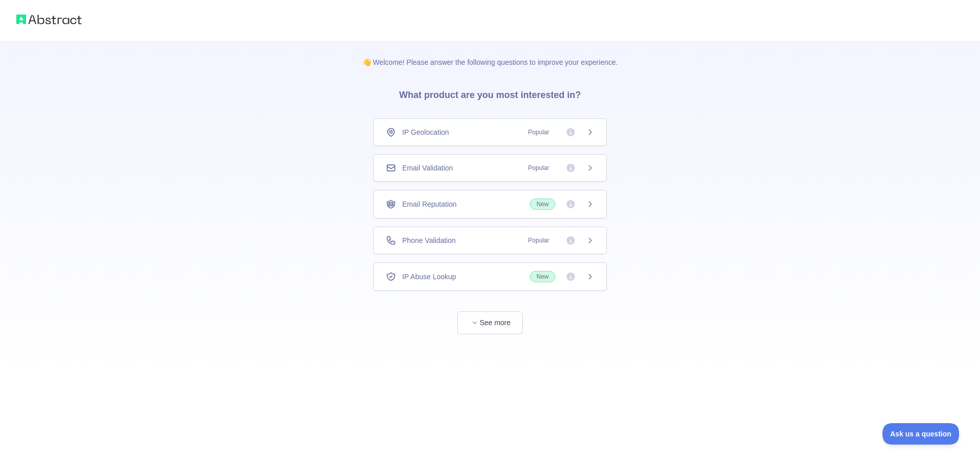  Describe the element at coordinates (490, 93) in the screenshot. I see `h3: What product are you most interested in?` at that location.